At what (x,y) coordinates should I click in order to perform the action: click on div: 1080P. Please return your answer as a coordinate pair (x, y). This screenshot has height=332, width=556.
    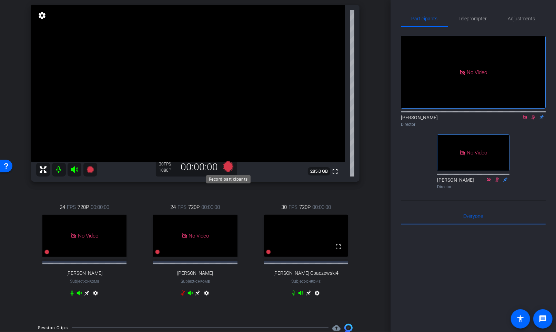
    Looking at the image, I should click on (168, 170).